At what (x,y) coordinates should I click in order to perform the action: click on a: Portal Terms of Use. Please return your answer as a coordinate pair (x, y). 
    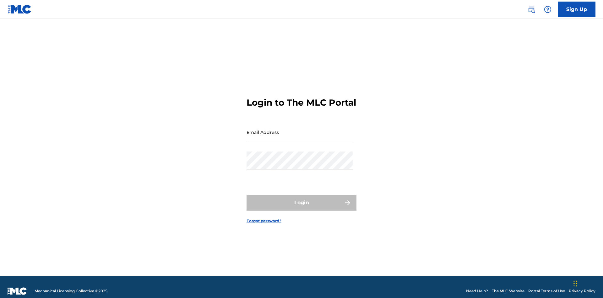
    Looking at the image, I should click on (547, 291).